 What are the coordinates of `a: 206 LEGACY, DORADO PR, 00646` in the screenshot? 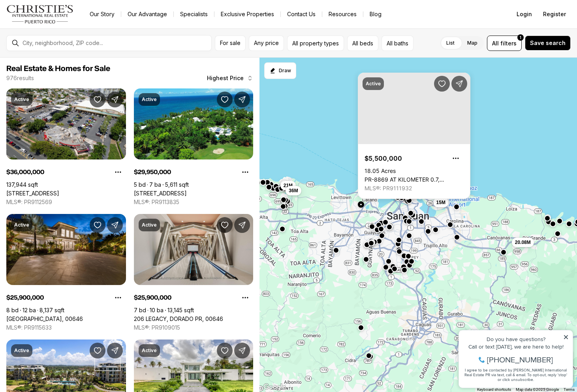 It's located at (178, 319).